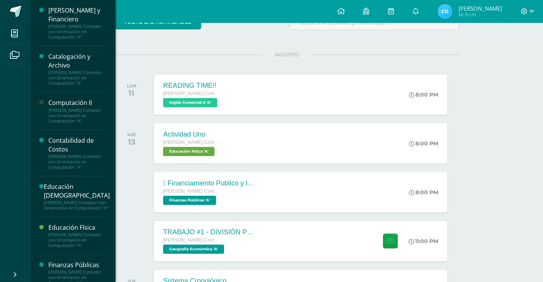 This screenshot has height=282, width=543. Describe the element at coordinates (190, 103) in the screenshot. I see `span: Inglés Comercial II 'A'` at that location.